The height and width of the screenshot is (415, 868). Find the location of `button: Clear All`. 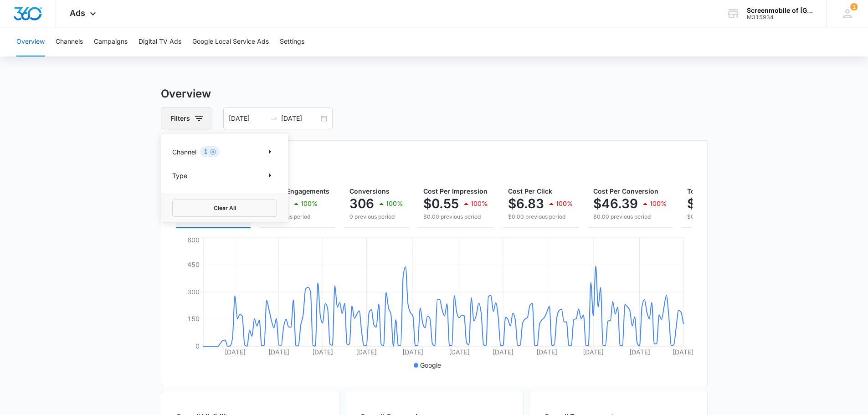

button: Clear All is located at coordinates (225, 208).